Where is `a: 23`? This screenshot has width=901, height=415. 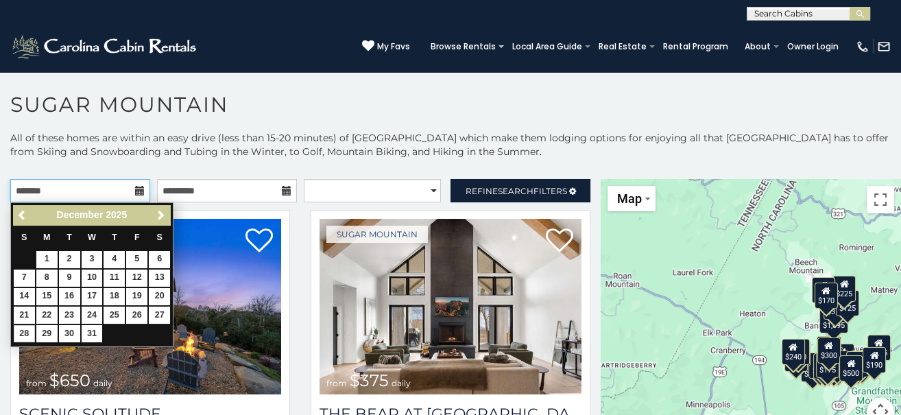 a: 23 is located at coordinates (69, 315).